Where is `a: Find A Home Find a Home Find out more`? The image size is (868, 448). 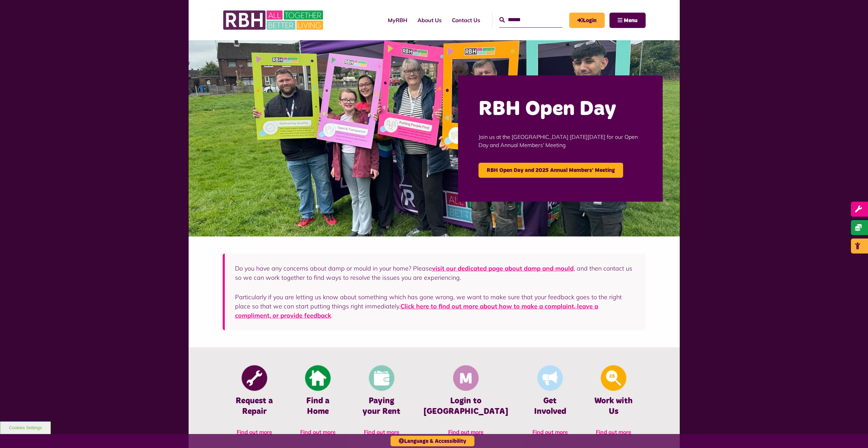 a: Find A Home Find a Home Find out more is located at coordinates (318, 403).